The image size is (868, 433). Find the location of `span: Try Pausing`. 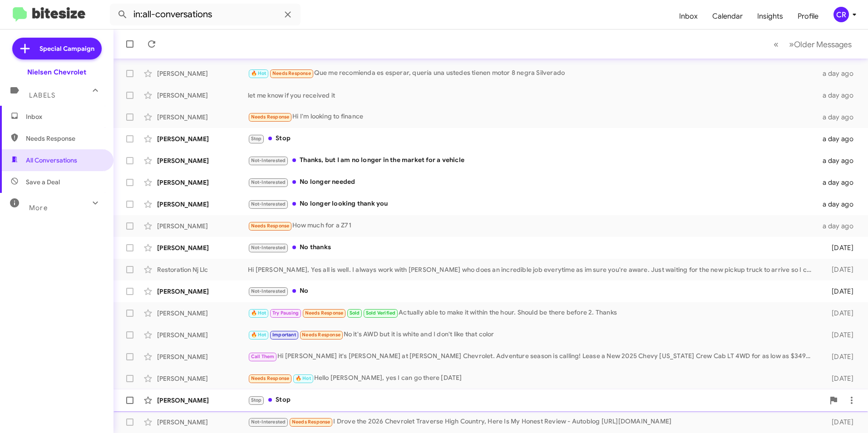

span: Try Pausing is located at coordinates (286, 313).